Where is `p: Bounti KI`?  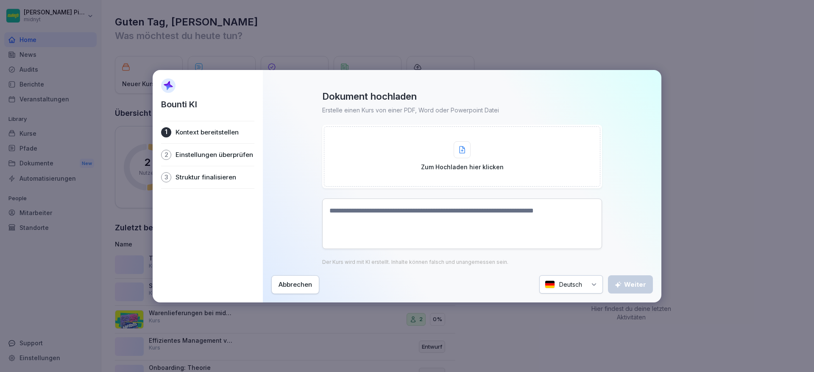
p: Bounti KI is located at coordinates (179, 104).